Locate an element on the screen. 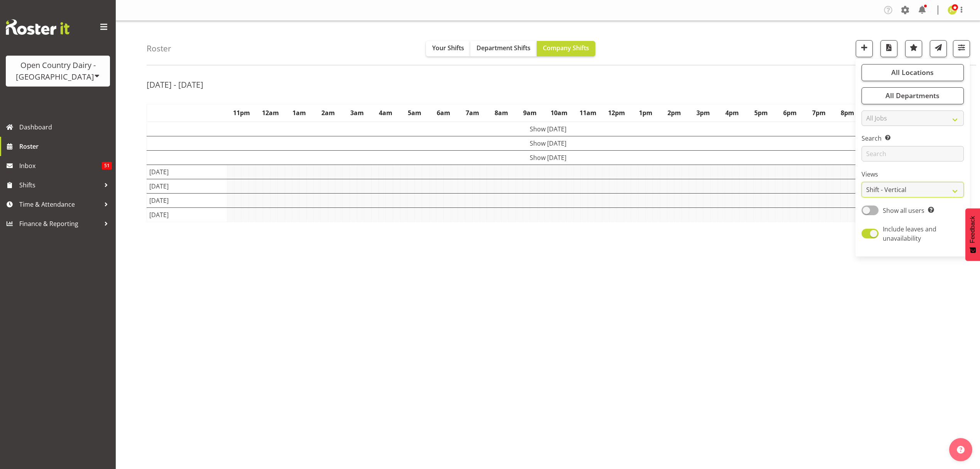 The width and height of the screenshot is (980, 469). button: Feedback - Show survey is located at coordinates (973, 234).